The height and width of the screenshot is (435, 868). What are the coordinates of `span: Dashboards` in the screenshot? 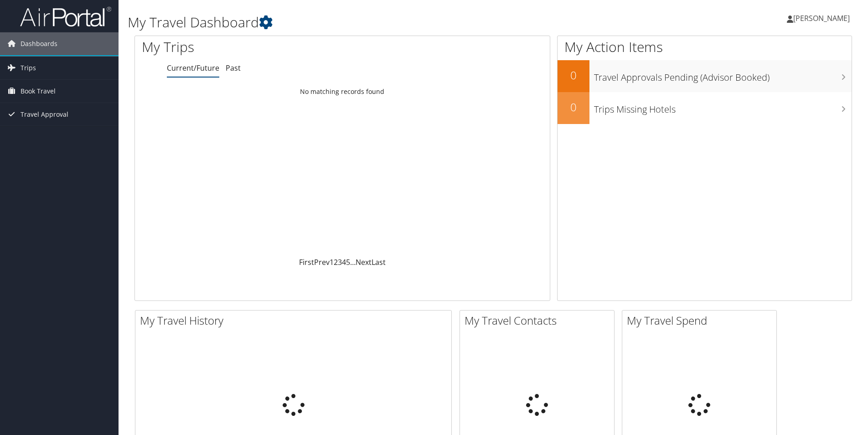 It's located at (39, 44).